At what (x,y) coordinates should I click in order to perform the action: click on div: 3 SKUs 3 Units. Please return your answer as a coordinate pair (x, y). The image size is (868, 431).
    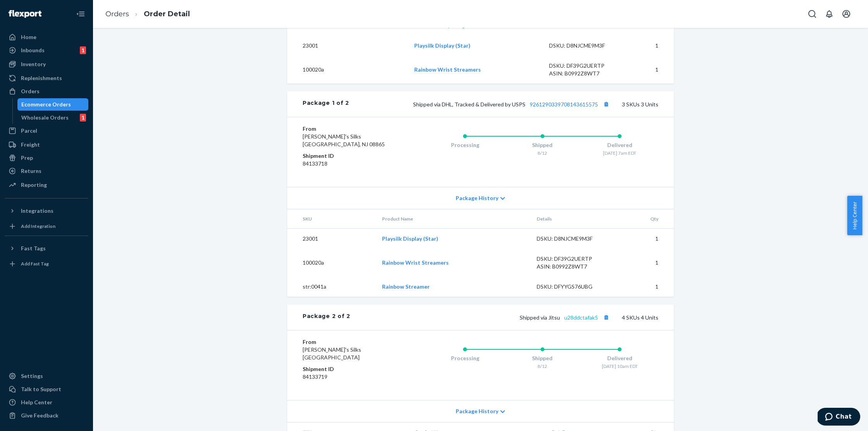
    Looking at the image, I should click on (503, 104).